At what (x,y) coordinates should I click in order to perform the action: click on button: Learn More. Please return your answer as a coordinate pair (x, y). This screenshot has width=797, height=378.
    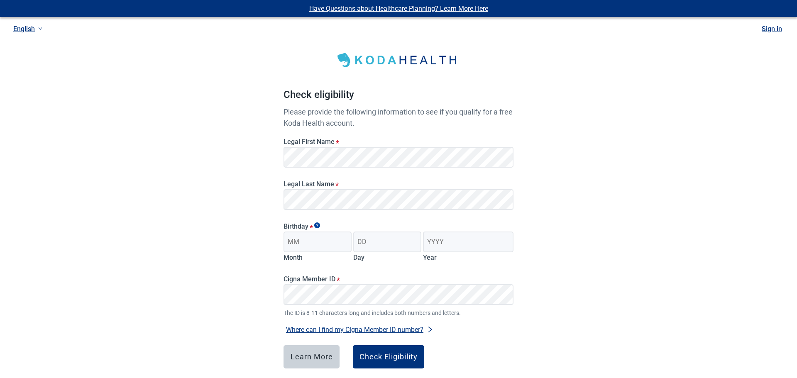
    Looking at the image, I should click on (311, 357).